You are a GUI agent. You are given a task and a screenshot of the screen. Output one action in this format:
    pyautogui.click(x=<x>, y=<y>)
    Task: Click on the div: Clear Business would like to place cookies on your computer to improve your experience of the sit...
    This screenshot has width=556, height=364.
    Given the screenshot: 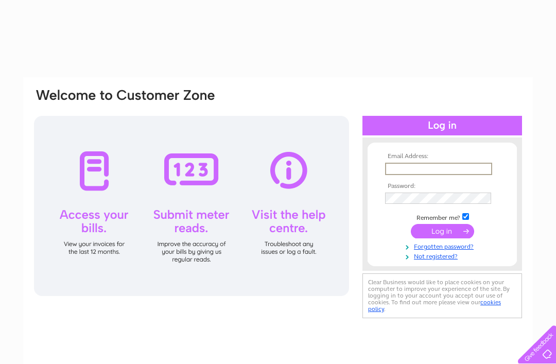 What is the action you would take?
    pyautogui.click(x=443, y=296)
    